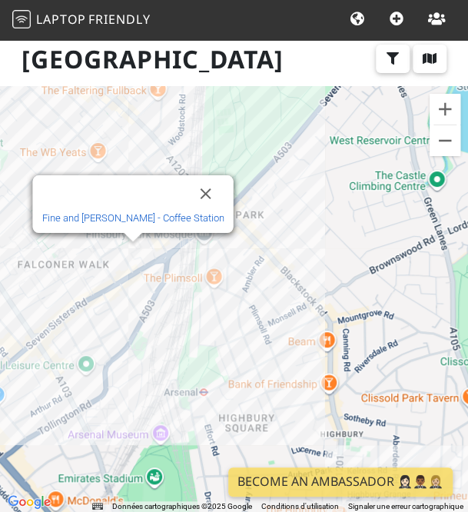 The width and height of the screenshot is (468, 512). I want to click on a: LaptopFriendly LaptopFriendly, so click(81, 20).